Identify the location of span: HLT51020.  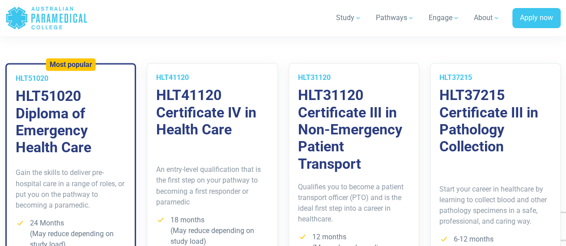
(32, 78).